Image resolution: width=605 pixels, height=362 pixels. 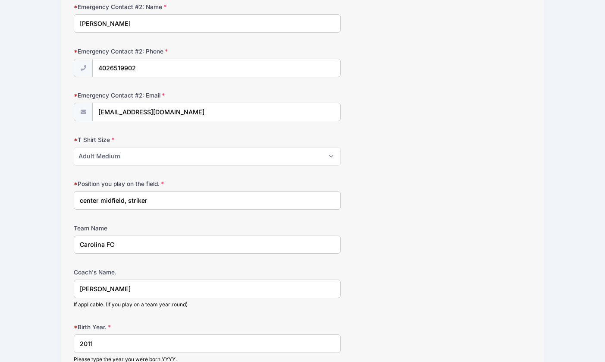 I want to click on div: If applicable. (If you play on a team year round), so click(x=207, y=304).